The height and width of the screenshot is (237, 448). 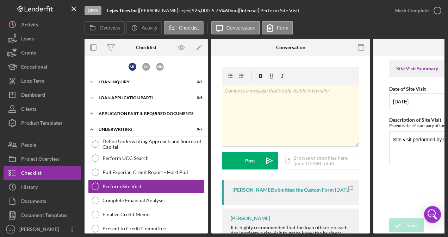 I want to click on a: Perform Site Visit, so click(x=146, y=186).